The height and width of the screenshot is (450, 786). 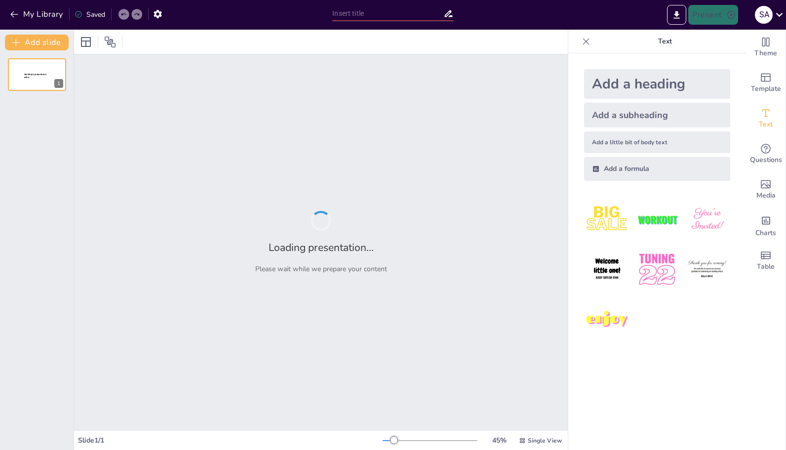 I want to click on img: 6.jpeg, so click(x=707, y=269).